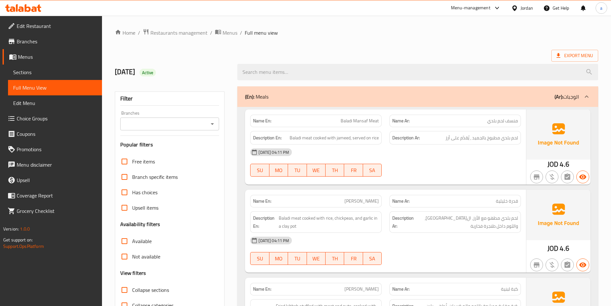 This screenshot has width=611, height=306. Describe the element at coordinates (155, 177) in the screenshot. I see `span: Branch specific items` at that location.